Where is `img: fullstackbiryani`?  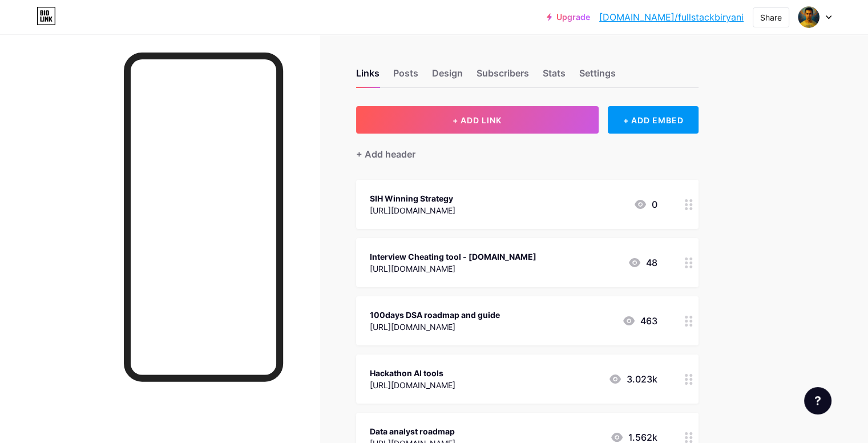
img: fullstackbiryani is located at coordinates (809, 17).